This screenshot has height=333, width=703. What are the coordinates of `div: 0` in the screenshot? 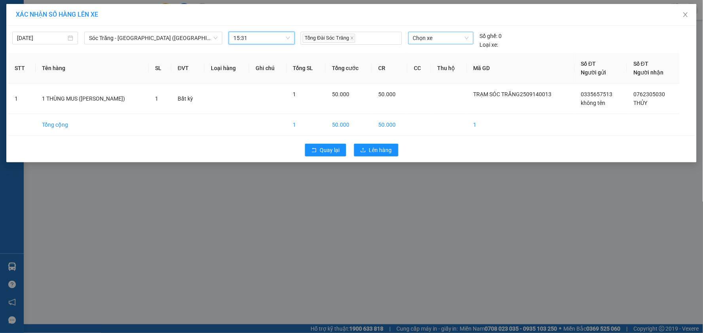 It's located at (491, 36).